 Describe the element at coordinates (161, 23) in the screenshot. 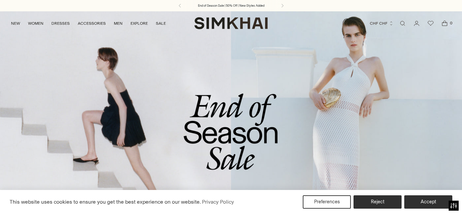

I see `a: SALE` at that location.